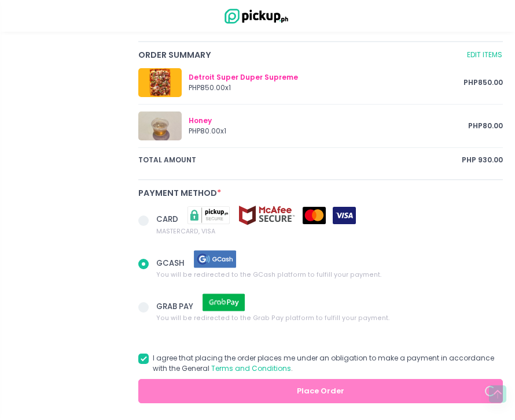 This screenshot has height=420, width=515. I want to click on span: GCASH, so click(171, 262).